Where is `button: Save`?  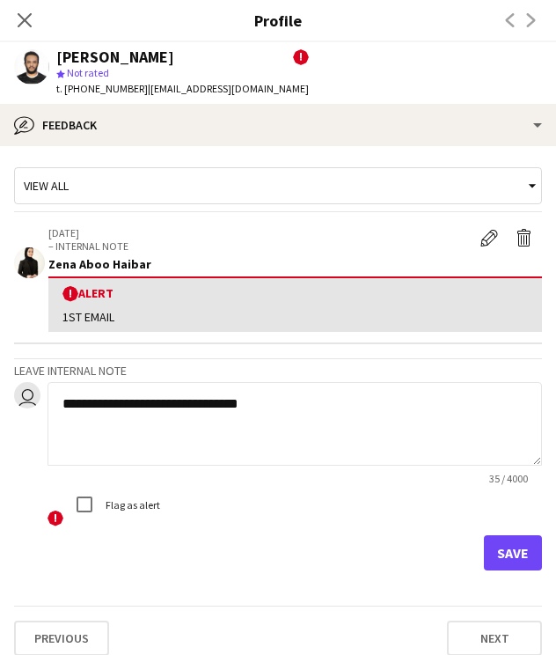 button: Save is located at coordinates (513, 553).